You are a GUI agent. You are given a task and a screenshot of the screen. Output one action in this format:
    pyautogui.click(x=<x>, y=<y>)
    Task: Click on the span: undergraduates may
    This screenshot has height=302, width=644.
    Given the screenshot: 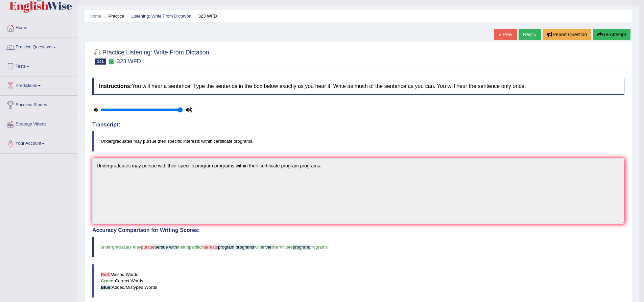 What is the action you would take?
    pyautogui.click(x=121, y=247)
    